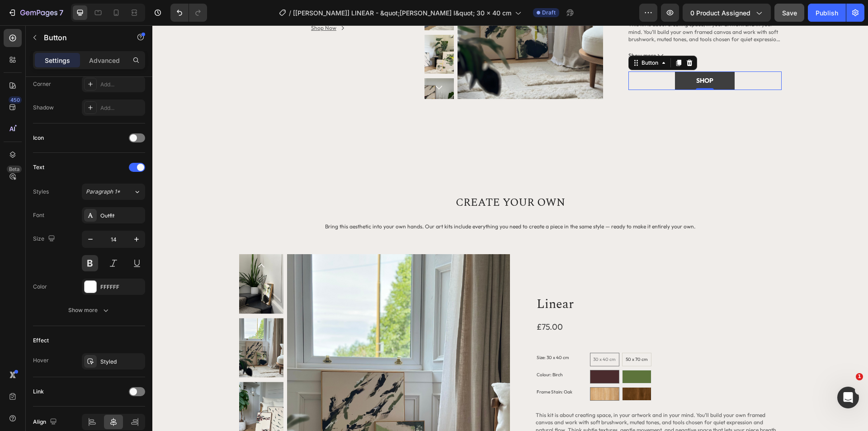 This screenshot has width=868, height=431. I want to click on div: Color, so click(40, 287).